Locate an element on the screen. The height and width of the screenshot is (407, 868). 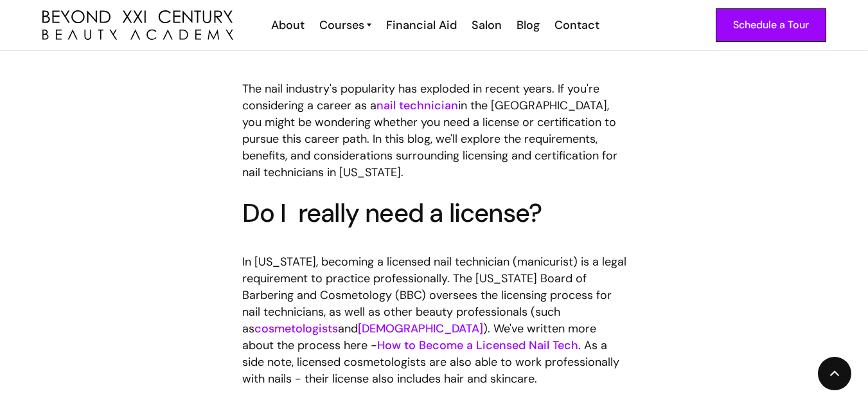
a: Contact is located at coordinates (576, 25).